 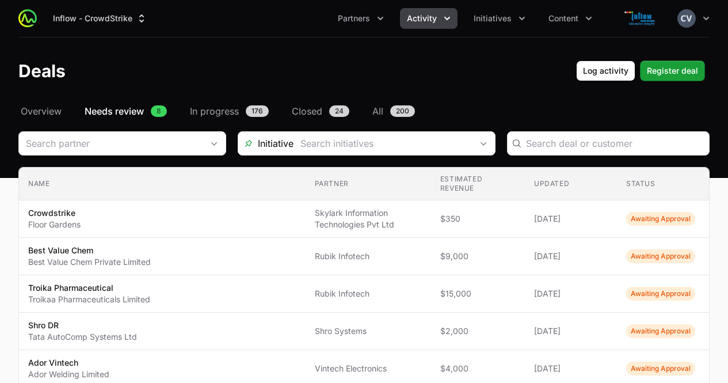 What do you see at coordinates (214, 111) in the screenshot?
I see `span: In progress` at bounding box center [214, 111].